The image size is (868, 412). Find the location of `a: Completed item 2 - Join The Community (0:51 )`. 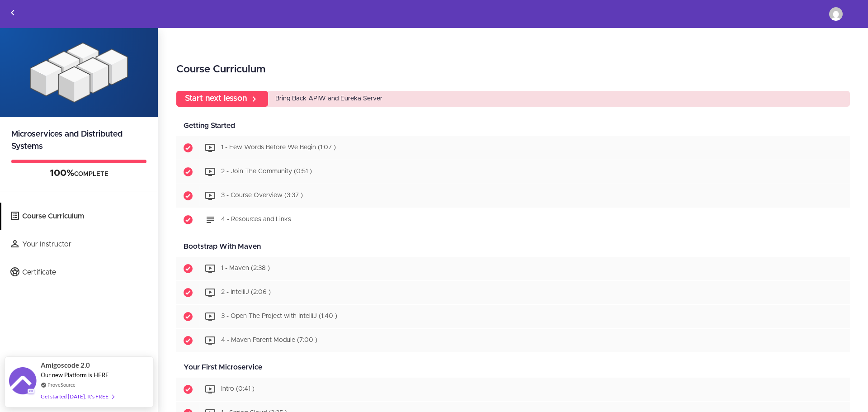

a: Completed item 2 - Join The Community (0:51 ) is located at coordinates (513, 172).